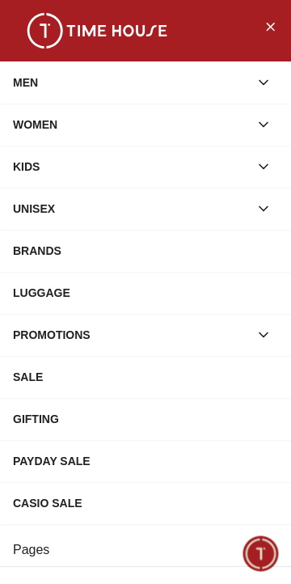 The image size is (291, 584). Describe the element at coordinates (146, 377) in the screenshot. I see `div: SALE` at that location.